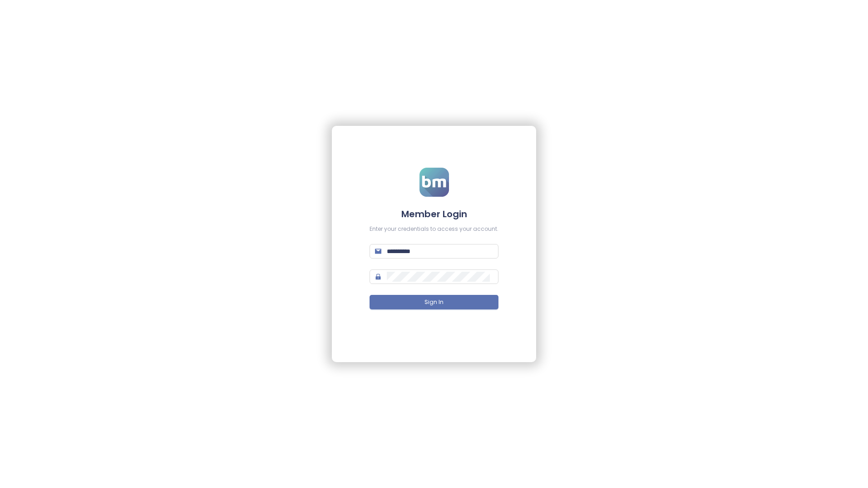  What do you see at coordinates (434, 182) in the screenshot?
I see `img: logo` at bounding box center [434, 182].